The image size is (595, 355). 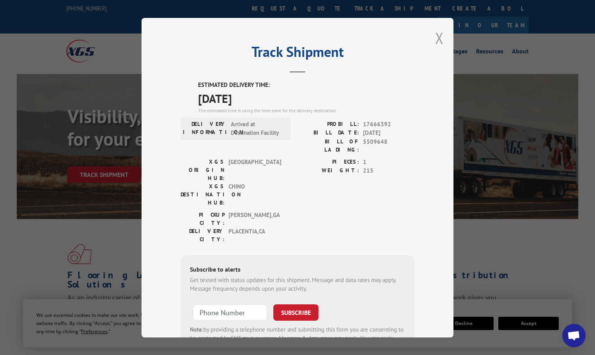 I want to click on label: PICKUP CITY:, so click(x=202, y=219).